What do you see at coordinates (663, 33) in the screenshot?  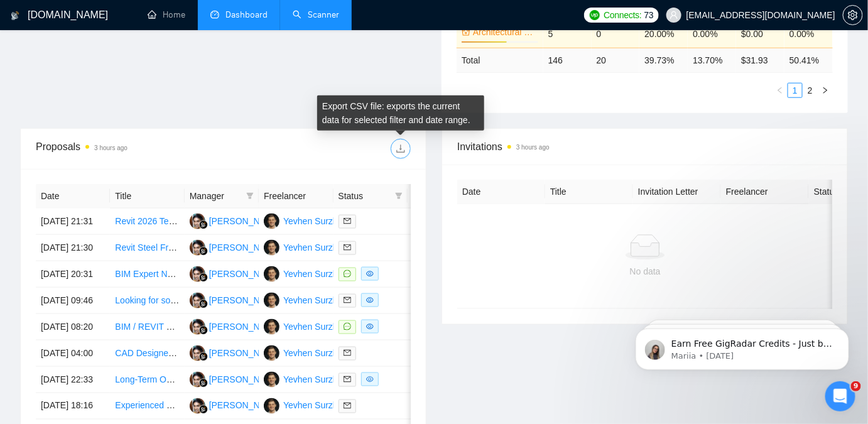 I see `td: 20.00%` at bounding box center [663, 33].